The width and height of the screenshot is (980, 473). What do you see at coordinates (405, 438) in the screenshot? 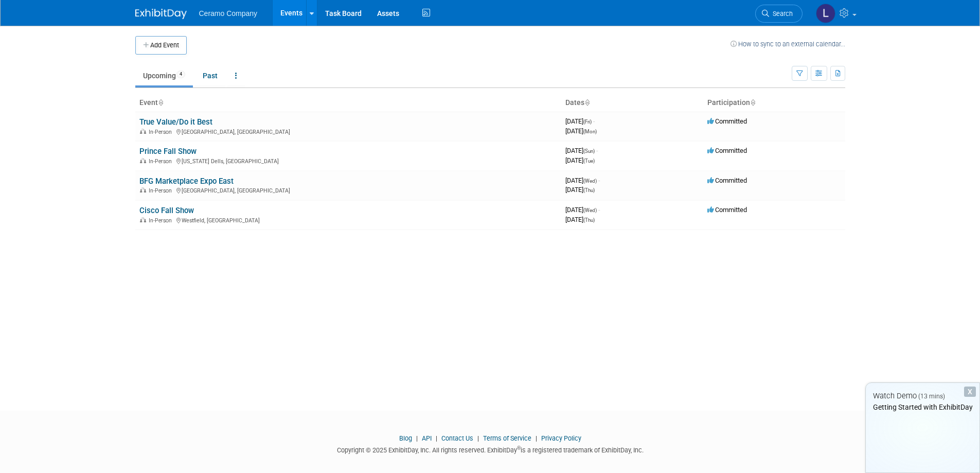
I see `a: Blog` at bounding box center [405, 438].